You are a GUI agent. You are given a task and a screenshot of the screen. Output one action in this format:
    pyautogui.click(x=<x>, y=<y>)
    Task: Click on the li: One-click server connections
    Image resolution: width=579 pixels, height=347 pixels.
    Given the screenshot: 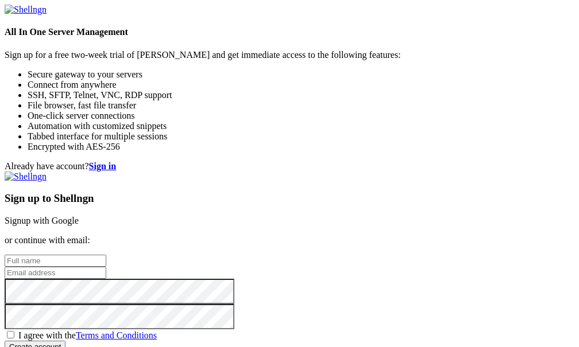 What is the action you would take?
    pyautogui.click(x=301, y=116)
    